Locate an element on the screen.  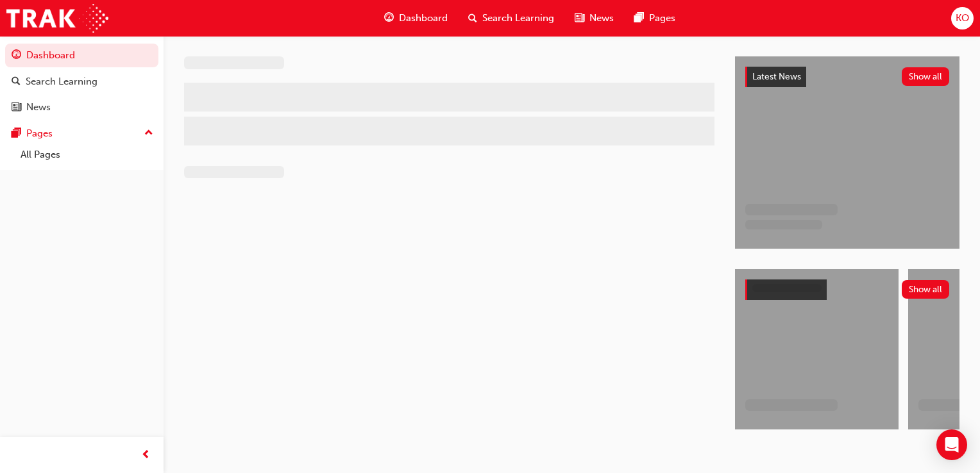
div: News is located at coordinates (38, 107).